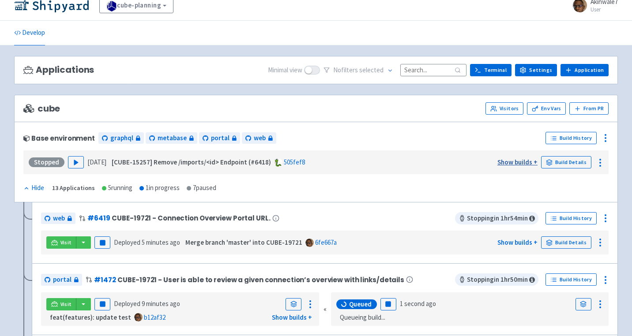 Image resolution: width=632 pixels, height=336 pixels. I want to click on span: graphql, so click(122, 138).